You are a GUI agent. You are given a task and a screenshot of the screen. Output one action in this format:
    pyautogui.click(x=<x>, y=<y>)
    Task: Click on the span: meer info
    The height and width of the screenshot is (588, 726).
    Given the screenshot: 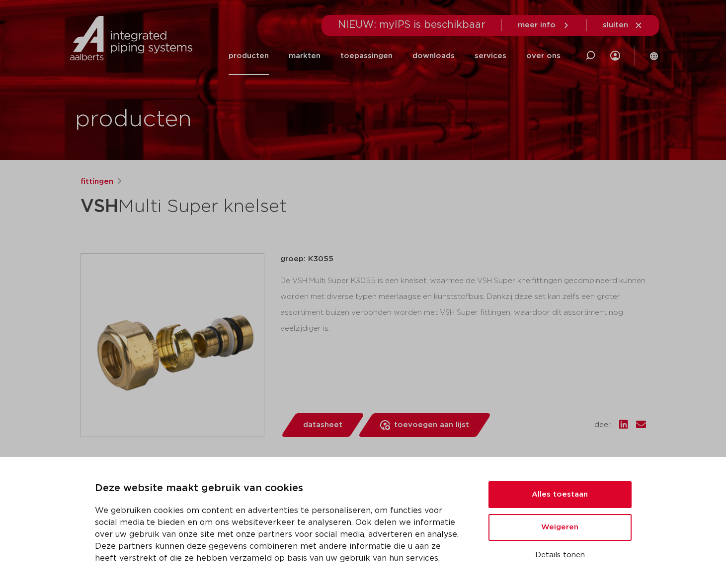 What is the action you would take?
    pyautogui.click(x=537, y=25)
    